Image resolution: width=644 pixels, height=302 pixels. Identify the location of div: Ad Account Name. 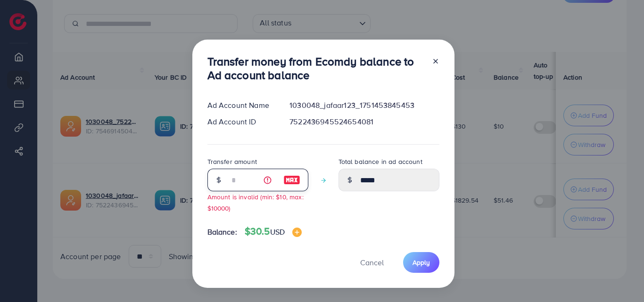
(241, 105).